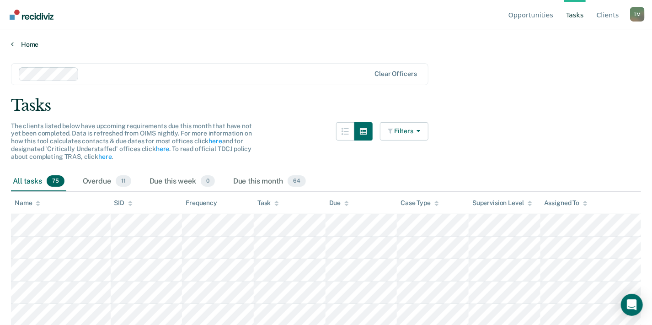  What do you see at coordinates (32, 15) in the screenshot?
I see `img: Recidiviz` at bounding box center [32, 15].